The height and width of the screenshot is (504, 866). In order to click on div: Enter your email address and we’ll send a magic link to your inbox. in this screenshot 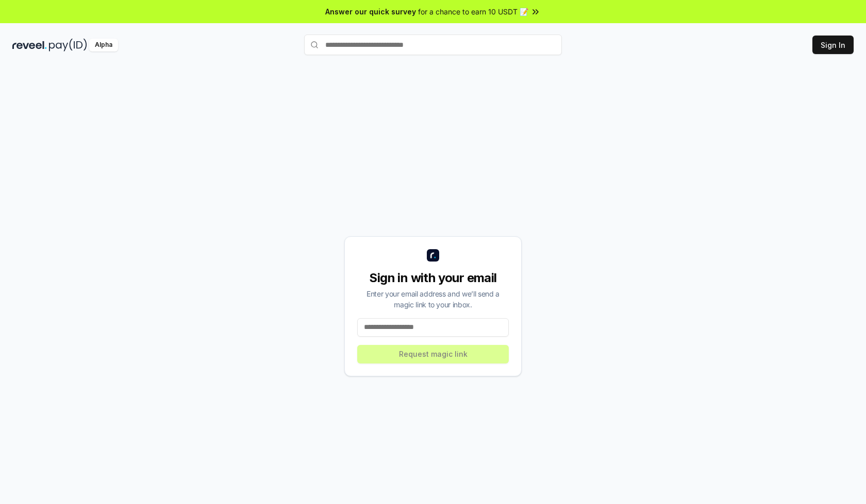, I will do `click(433, 299)`.